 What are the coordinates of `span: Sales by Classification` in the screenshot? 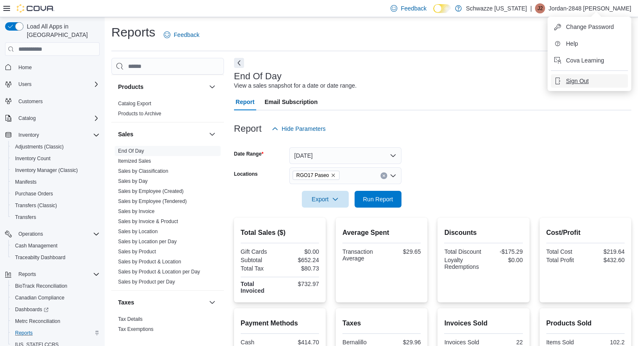 It's located at (143, 171).